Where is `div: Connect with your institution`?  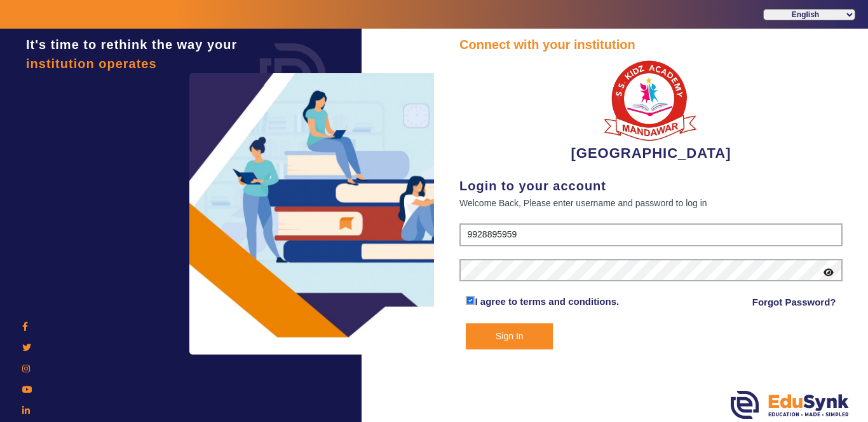
div: Connect with your institution is located at coordinates (650, 44).